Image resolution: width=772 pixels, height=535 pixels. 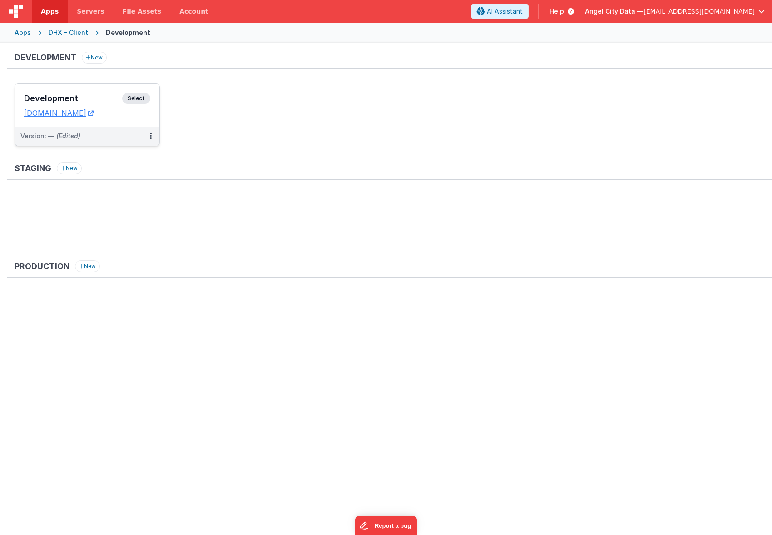 What do you see at coordinates (68, 33) in the screenshot?
I see `div: DHX - Client` at bounding box center [68, 33].